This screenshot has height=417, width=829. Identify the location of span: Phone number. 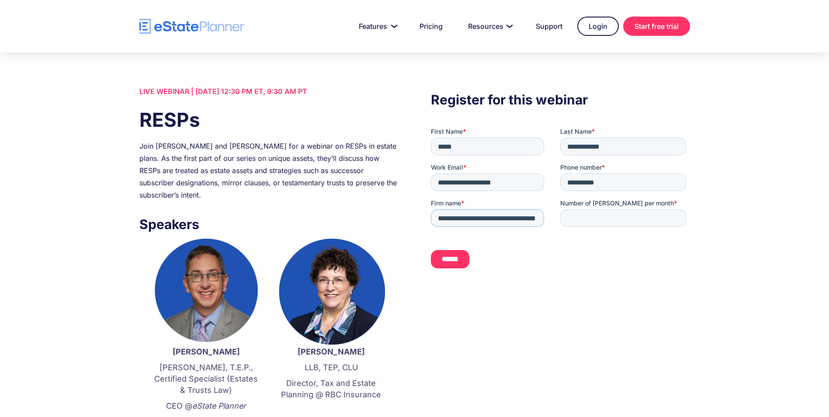
(150, 40).